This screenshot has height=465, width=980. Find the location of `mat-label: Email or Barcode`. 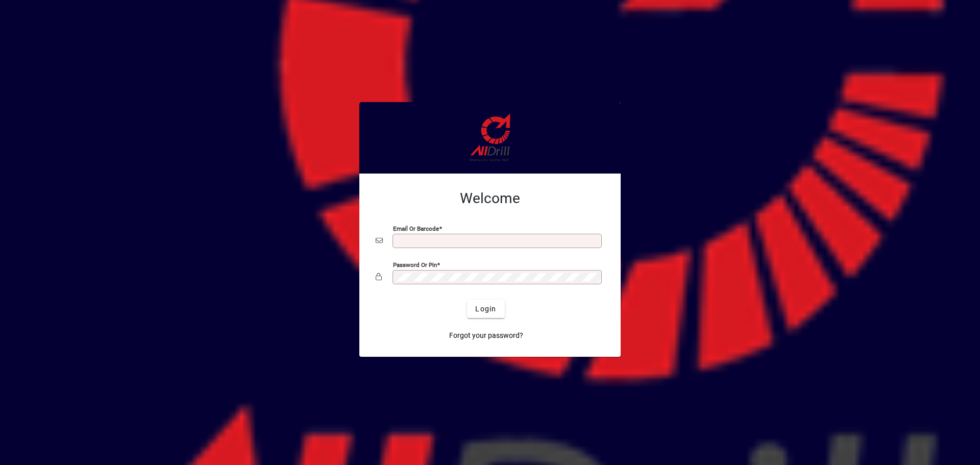

mat-label: Email or Barcode is located at coordinates (416, 229).